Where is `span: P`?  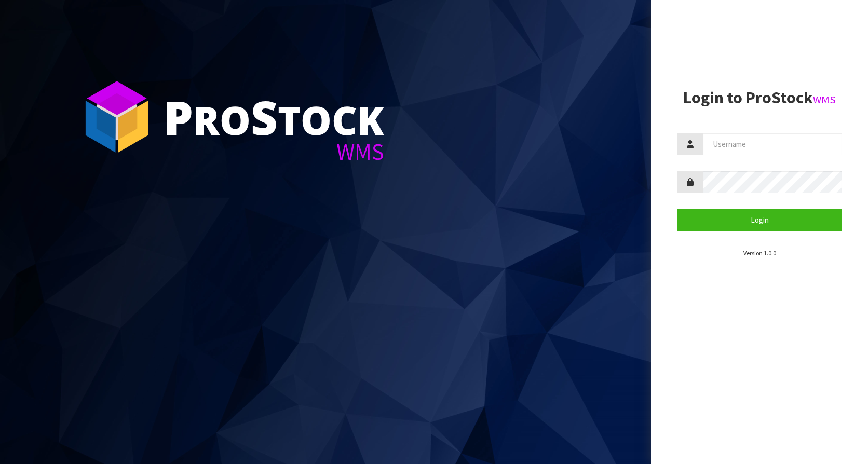 span: P is located at coordinates (178, 117).